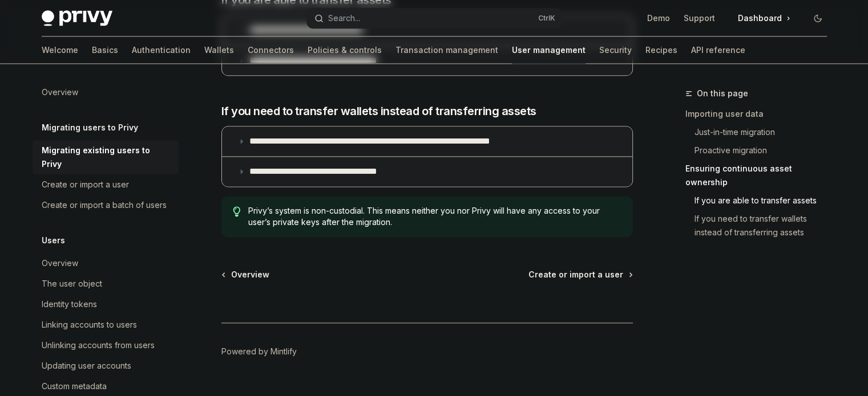 Image resolution: width=868 pixels, height=396 pixels. What do you see at coordinates (764, 18) in the screenshot?
I see `a: Dashboard` at bounding box center [764, 18].